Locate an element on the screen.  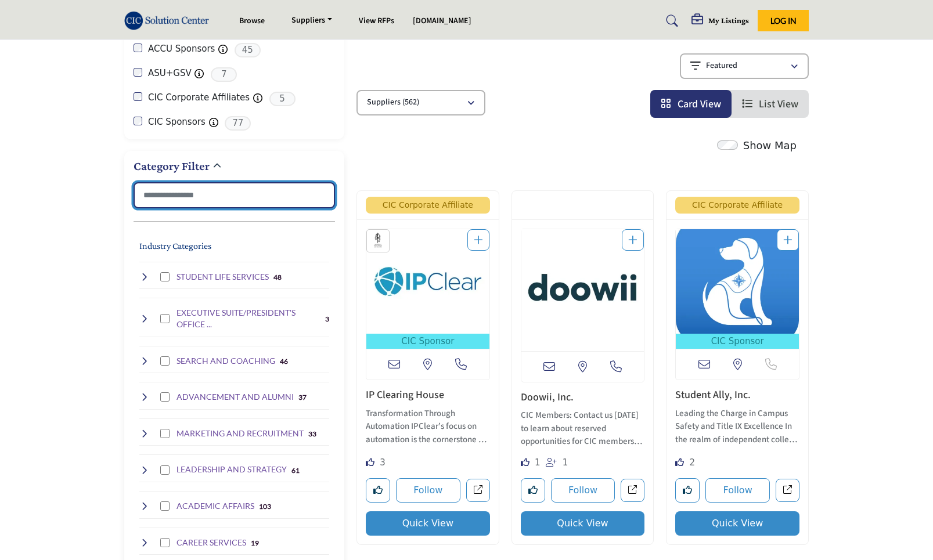
b: 3 is located at coordinates (327, 320).